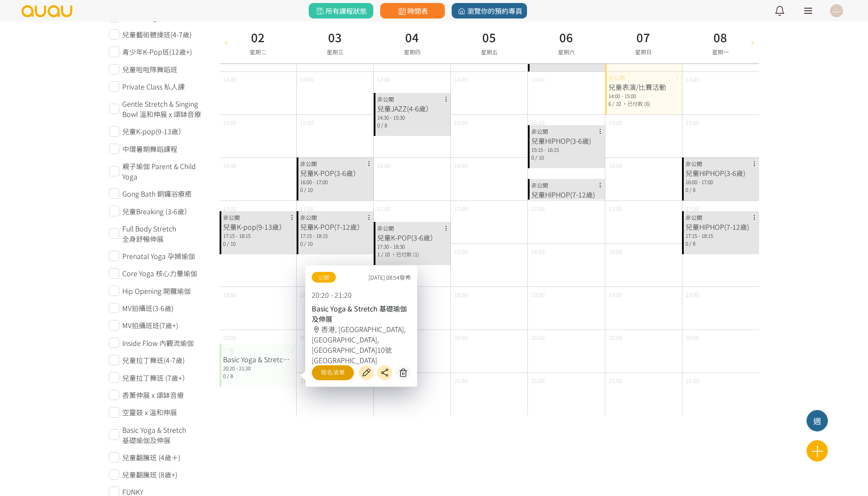  Describe the element at coordinates (158, 343) in the screenshot. I see `span: Inside Flow 內觀流瑜伽` at that location.